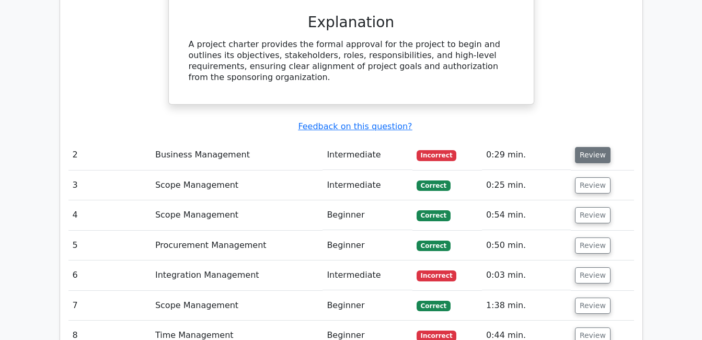  Describe the element at coordinates (237, 275) in the screenshot. I see `td: Integration Management` at that location.